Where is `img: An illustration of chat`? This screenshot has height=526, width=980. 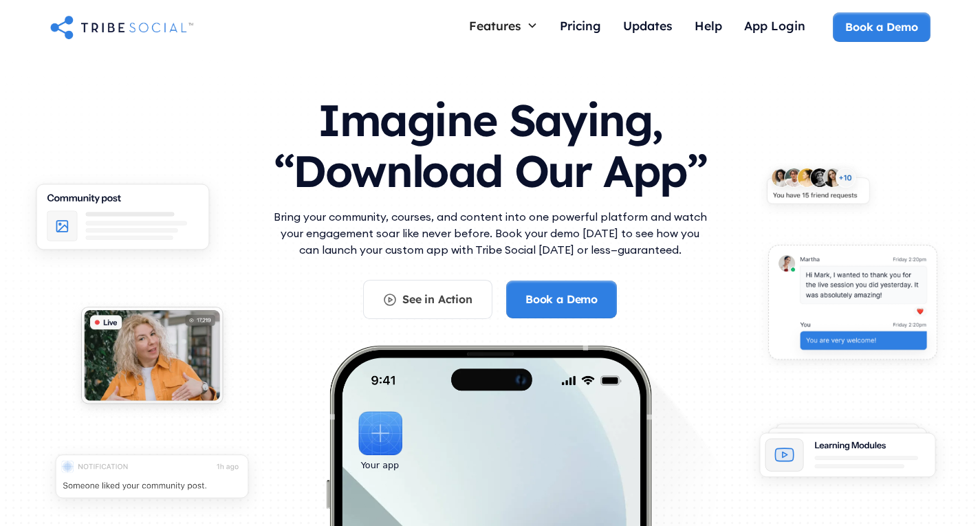 img: An illustration of chat is located at coordinates (852, 306).